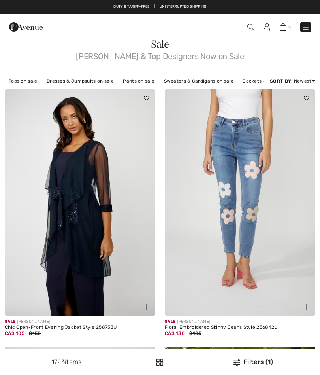 The height and width of the screenshot is (375, 320). Describe the element at coordinates (240, 202) in the screenshot. I see `a: Floral Embroidered Skinny Jeans Style 256842U. Blue` at that location.